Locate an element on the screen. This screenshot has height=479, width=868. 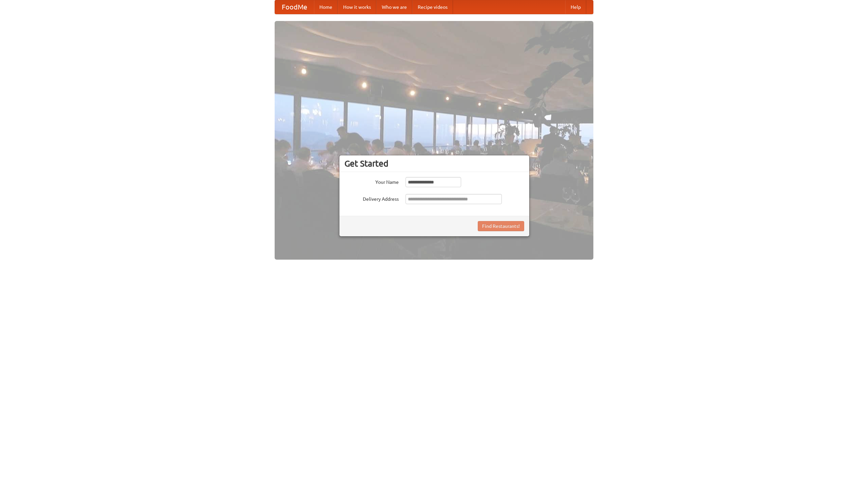
a: FoodMe is located at coordinates (295, 7).